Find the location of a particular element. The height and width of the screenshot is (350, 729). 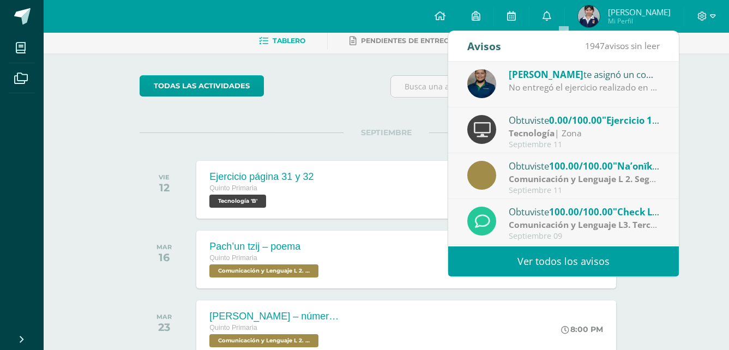

span: Mi Perfil is located at coordinates (639, 21).